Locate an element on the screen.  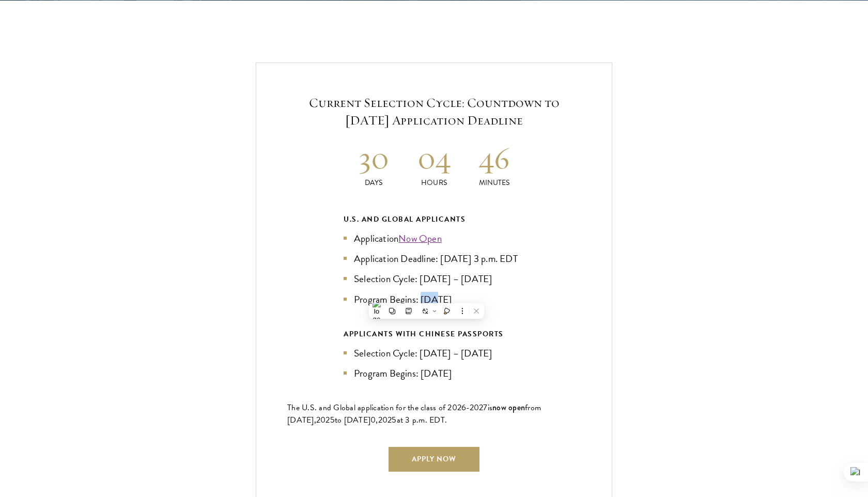
p: Minutes is located at coordinates (494, 182).